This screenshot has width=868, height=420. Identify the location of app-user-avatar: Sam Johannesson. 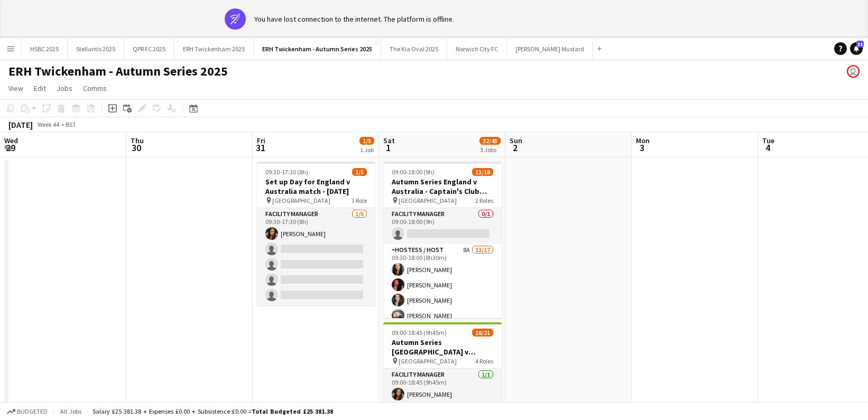
(853, 71).